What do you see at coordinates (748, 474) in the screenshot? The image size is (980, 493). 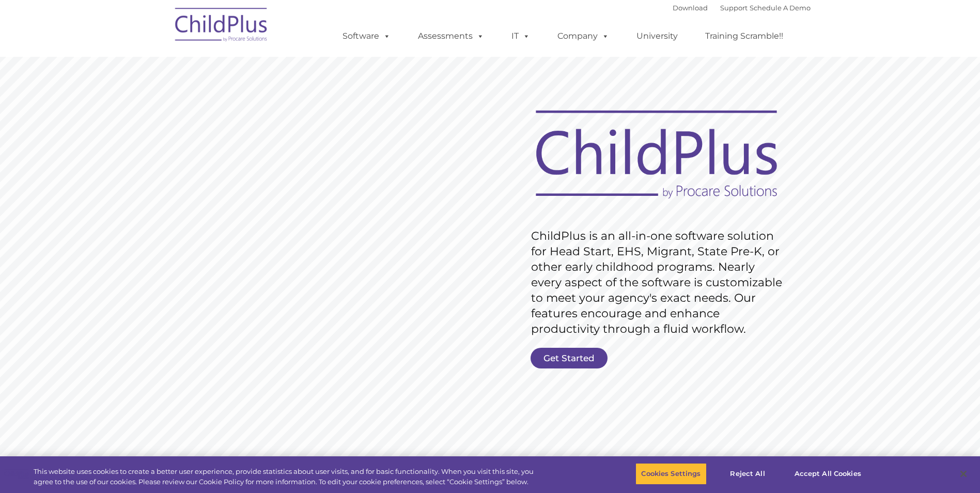 I see `button: Reject All` at bounding box center [748, 474].